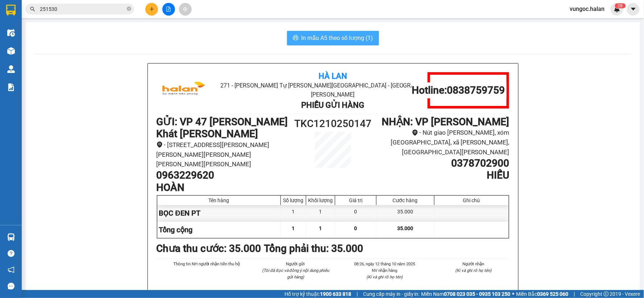 The width and height of the screenshot is (644, 298). I want to click on span: search, so click(33, 9).